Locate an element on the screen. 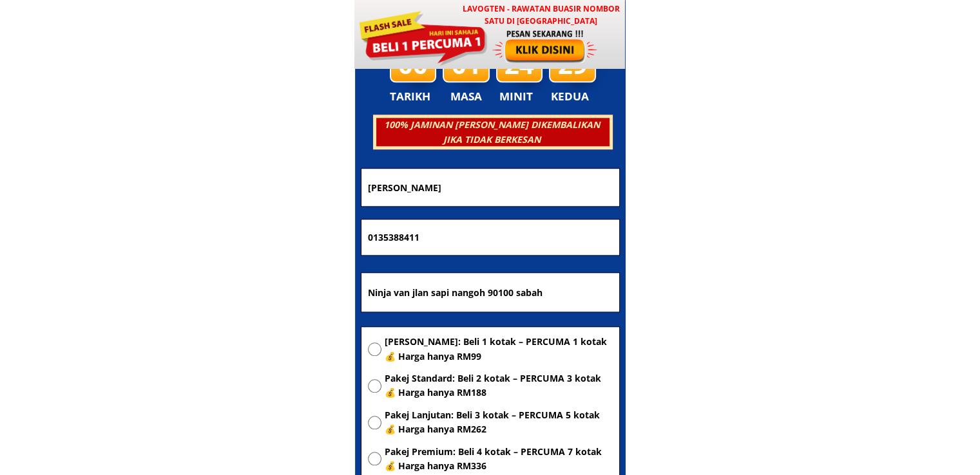 This screenshot has width=980, height=475. h3: MINIT is located at coordinates (518, 97).